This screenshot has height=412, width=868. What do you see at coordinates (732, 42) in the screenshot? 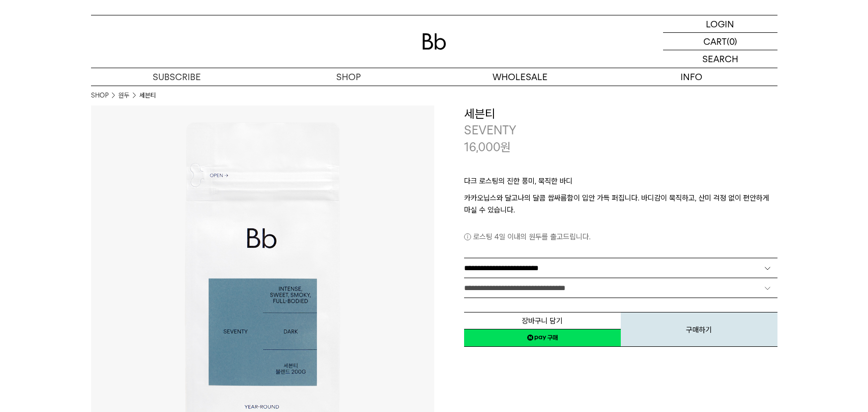
I see `p: (0)` at bounding box center [732, 42].